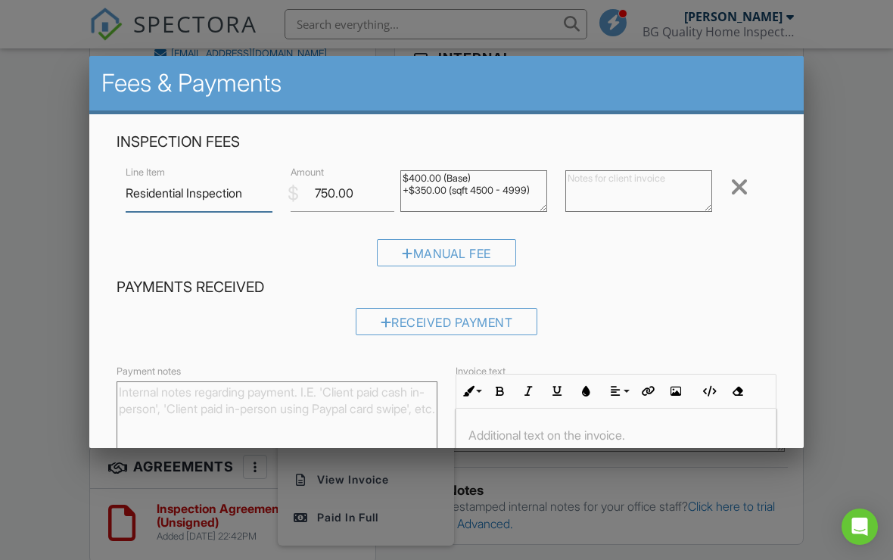  Describe the element at coordinates (737, 391) in the screenshot. I see `button: Clear Formatting` at that location.